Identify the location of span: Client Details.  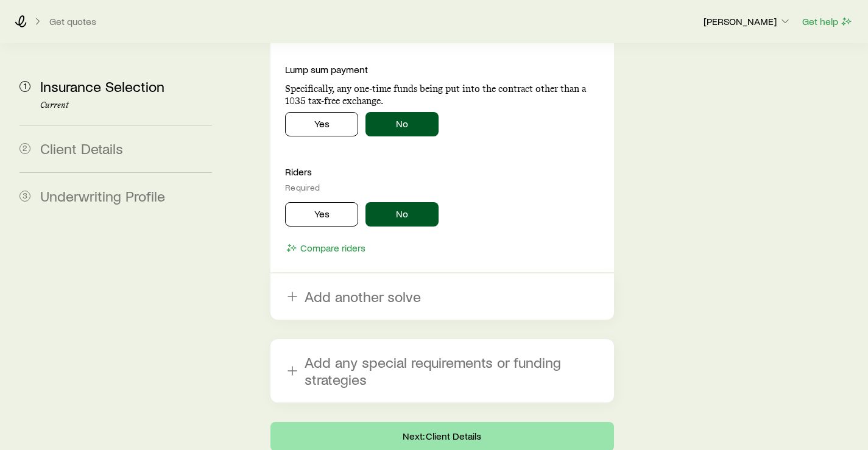
(82, 148).